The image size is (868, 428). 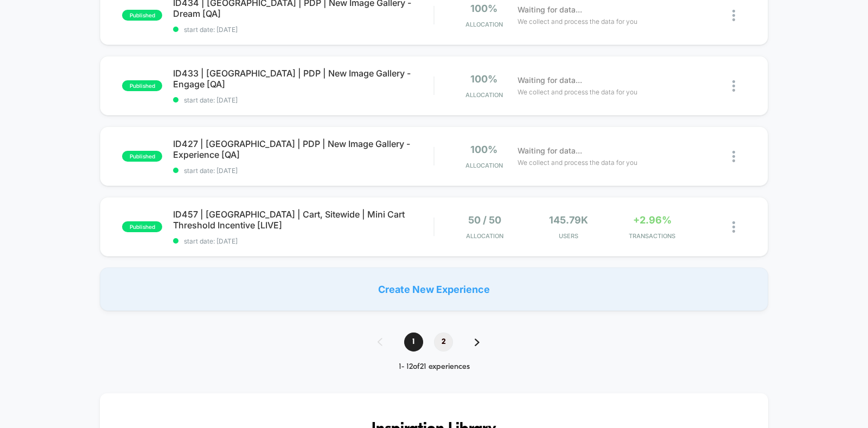 What do you see at coordinates (434, 367) in the screenshot?
I see `div: 1 - 12 of 21 experiences` at bounding box center [434, 367].